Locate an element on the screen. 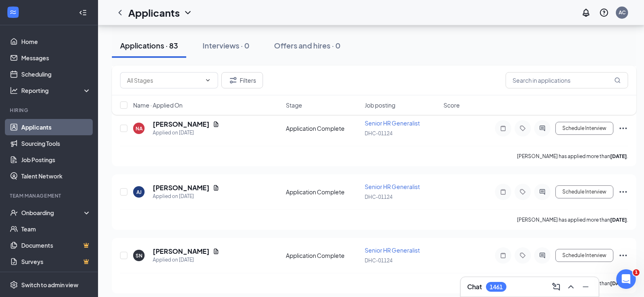 The width and height of the screenshot is (644, 297). svg: ComposeMessage is located at coordinates (556, 287).